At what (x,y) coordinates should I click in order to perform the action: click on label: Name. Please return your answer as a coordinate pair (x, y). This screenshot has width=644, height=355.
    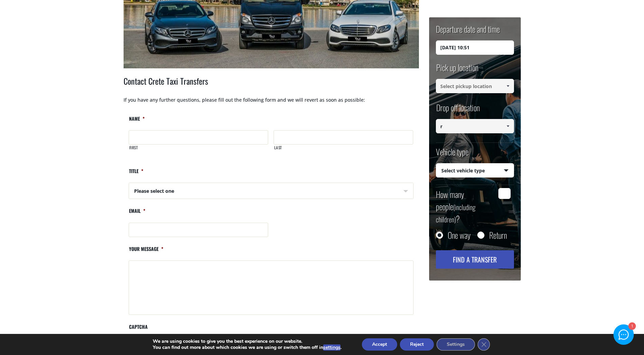
    Looking at the image, I should click on (137, 121).